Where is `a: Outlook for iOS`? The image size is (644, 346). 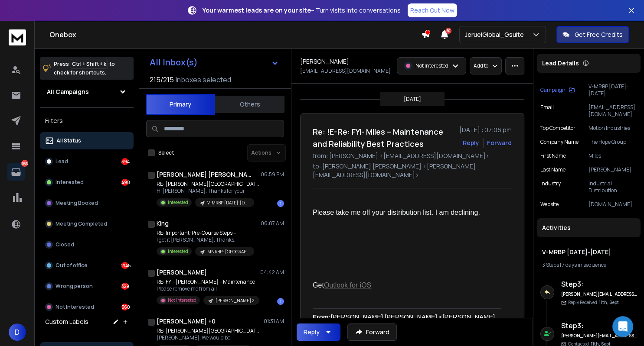 a: Outlook for iOS is located at coordinates (348, 285).